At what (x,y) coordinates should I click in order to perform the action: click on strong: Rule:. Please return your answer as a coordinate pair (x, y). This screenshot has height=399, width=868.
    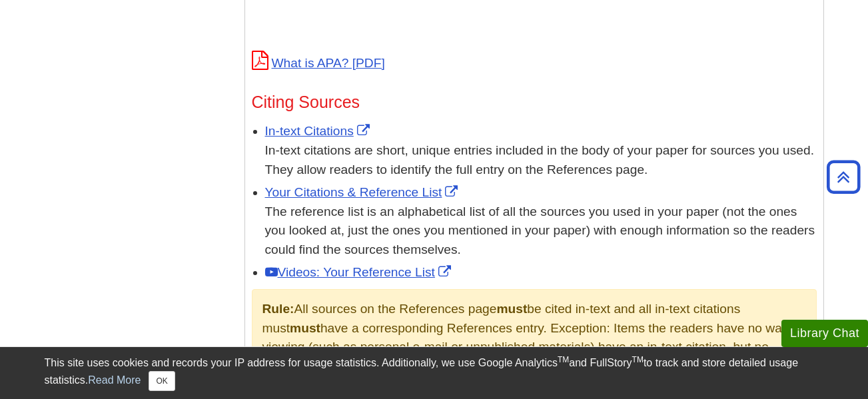
    Looking at the image, I should click on (279, 309).